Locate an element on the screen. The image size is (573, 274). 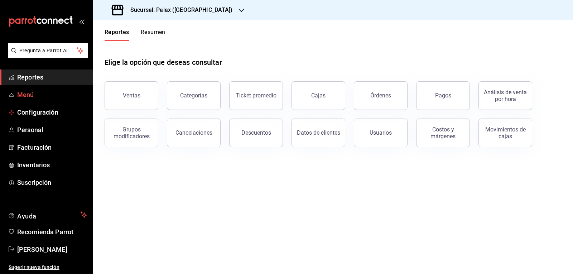
button: Pregunta a Parrot AI is located at coordinates (48, 50).